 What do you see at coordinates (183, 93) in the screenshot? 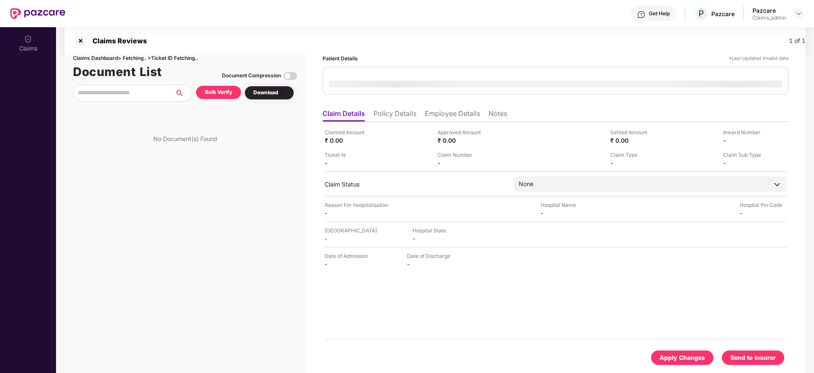
I see `span: search` at bounding box center [183, 93].